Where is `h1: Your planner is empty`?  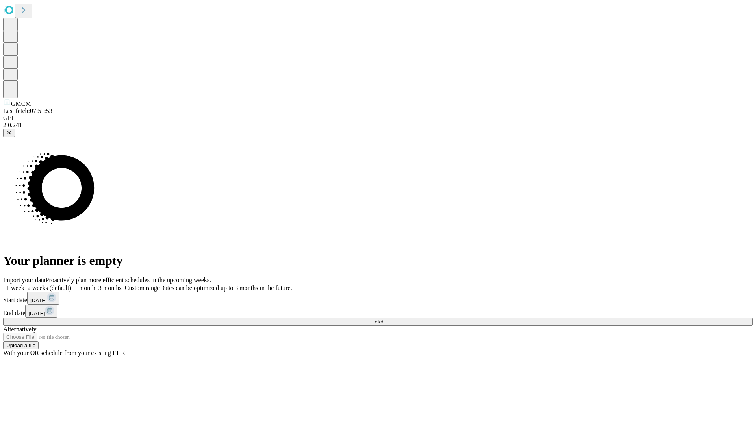 h1: Your planner is empty is located at coordinates (378, 261).